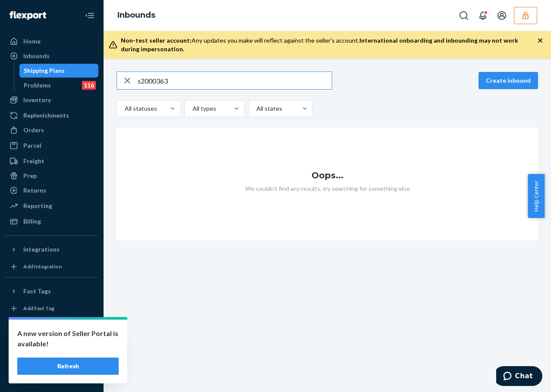 The height and width of the screenshot is (392, 551). I want to click on div: Prep, so click(30, 176).